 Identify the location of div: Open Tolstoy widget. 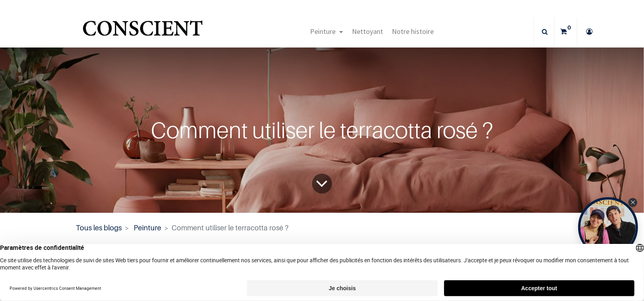
(608, 227).